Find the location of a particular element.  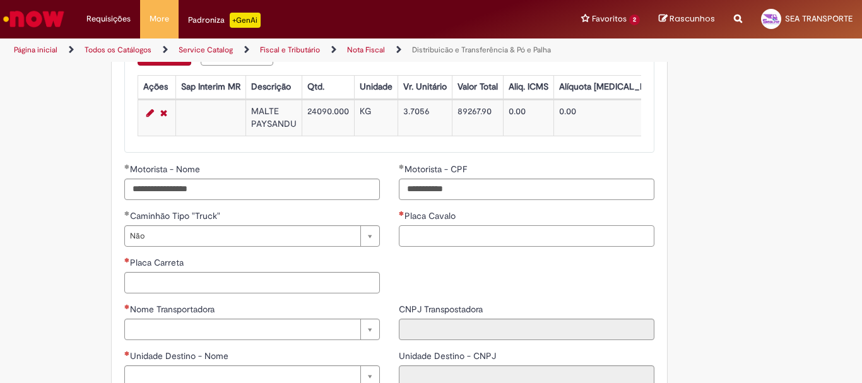

span: Somente leitura - Unidade Destino - CNPJ is located at coordinates (448, 356).